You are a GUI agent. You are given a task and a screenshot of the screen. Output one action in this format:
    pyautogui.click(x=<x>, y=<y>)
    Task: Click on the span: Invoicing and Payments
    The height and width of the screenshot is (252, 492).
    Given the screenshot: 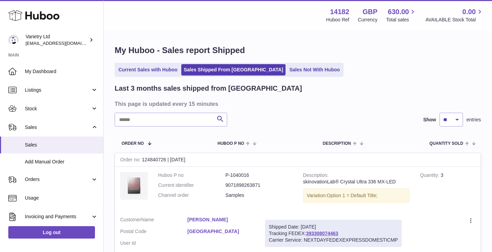 What is the action you would take?
    pyautogui.click(x=58, y=217)
    